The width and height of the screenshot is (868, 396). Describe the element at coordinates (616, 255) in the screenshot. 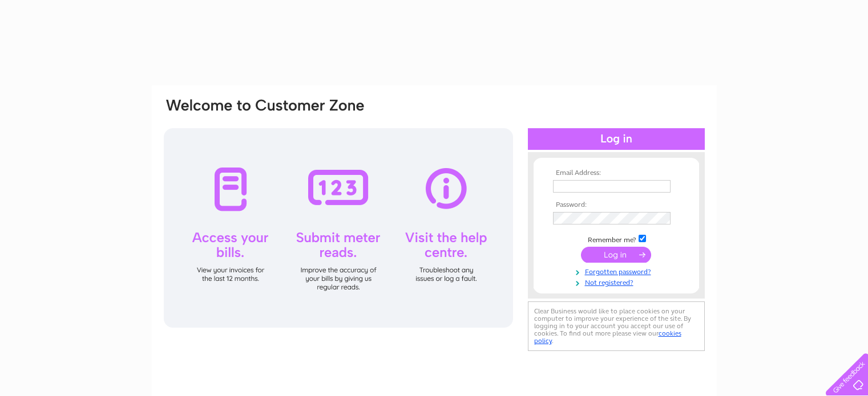

I see `input: Submit` at that location.